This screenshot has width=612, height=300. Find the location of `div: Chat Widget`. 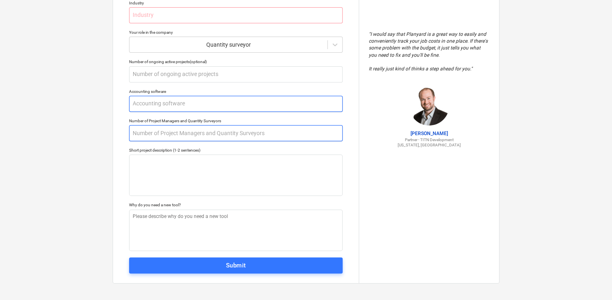

div: Chat Widget is located at coordinates (592, 281).